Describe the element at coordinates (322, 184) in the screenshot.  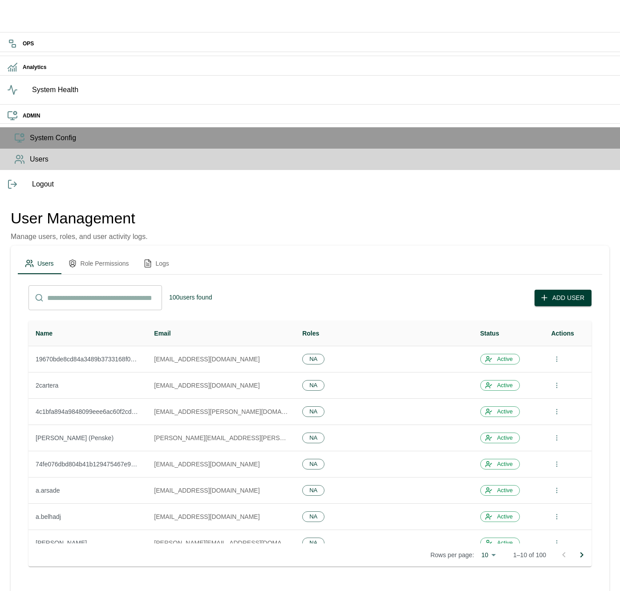
I see `span: Logout` at that location.